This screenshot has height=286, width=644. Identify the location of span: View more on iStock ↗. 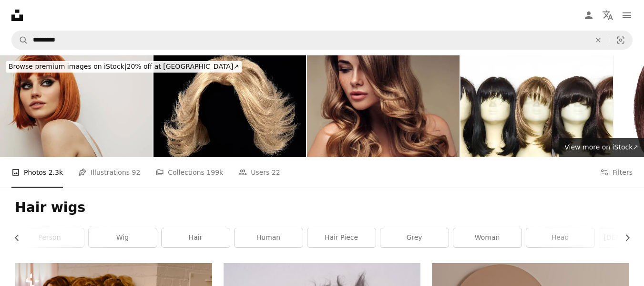
(601, 147).